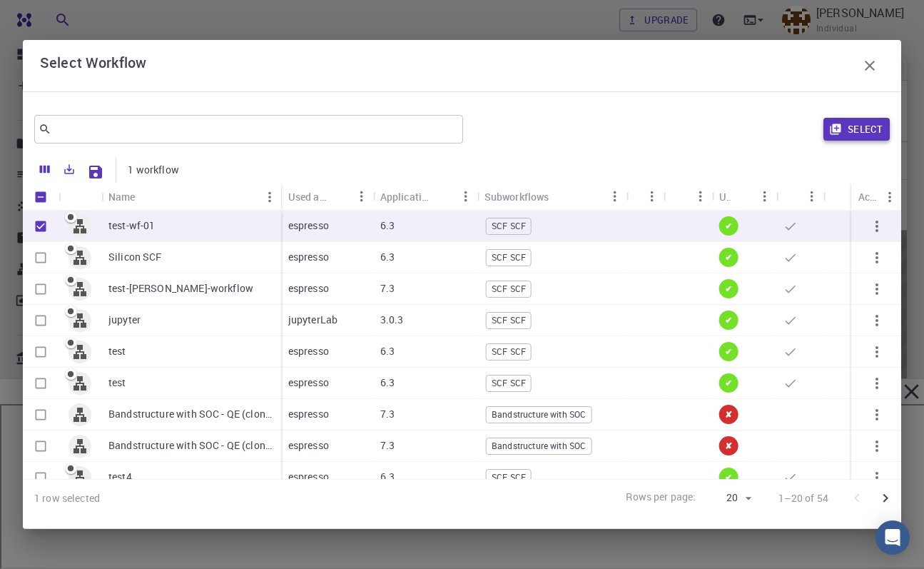 The width and height of the screenshot is (924, 569). What do you see at coordinates (462, 65) in the screenshot?
I see `div: Select Workflow` at bounding box center [462, 65].